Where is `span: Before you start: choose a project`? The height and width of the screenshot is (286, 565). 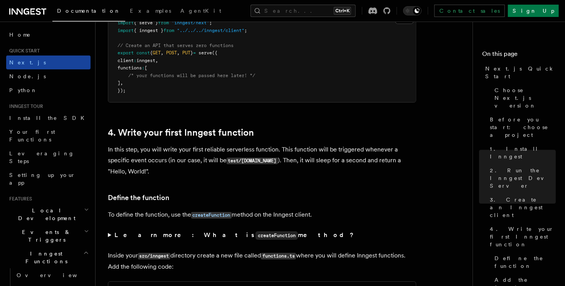 span: Before you start: choose a project is located at coordinates (523, 127).